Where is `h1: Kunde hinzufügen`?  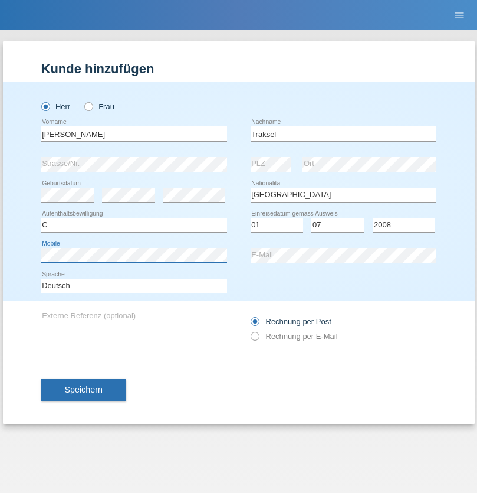
h1: Kunde hinzufügen is located at coordinates (239, 68).